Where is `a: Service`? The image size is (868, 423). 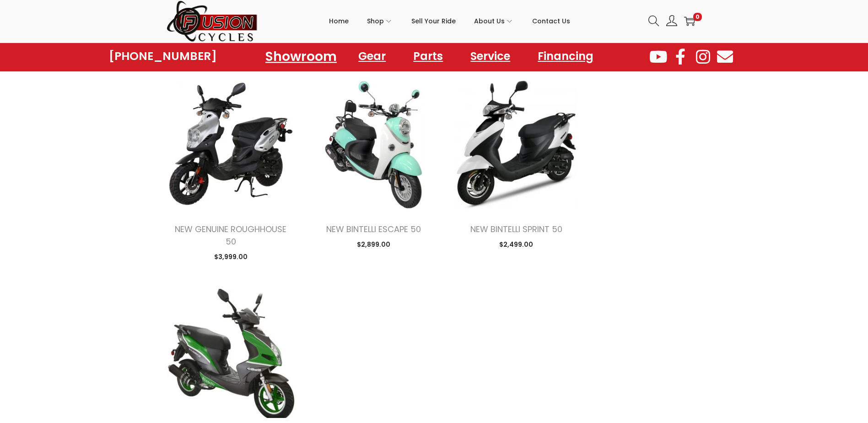
a: Service is located at coordinates (490, 56).